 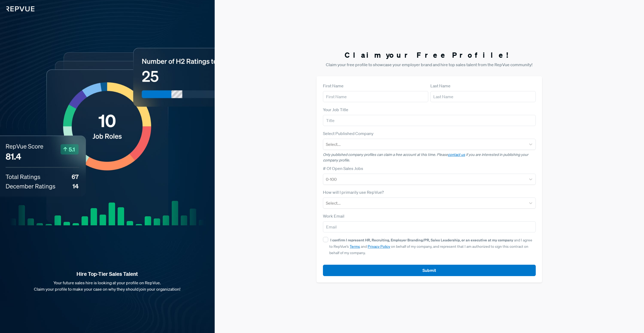 I want to click on a: contact us, so click(x=456, y=154).